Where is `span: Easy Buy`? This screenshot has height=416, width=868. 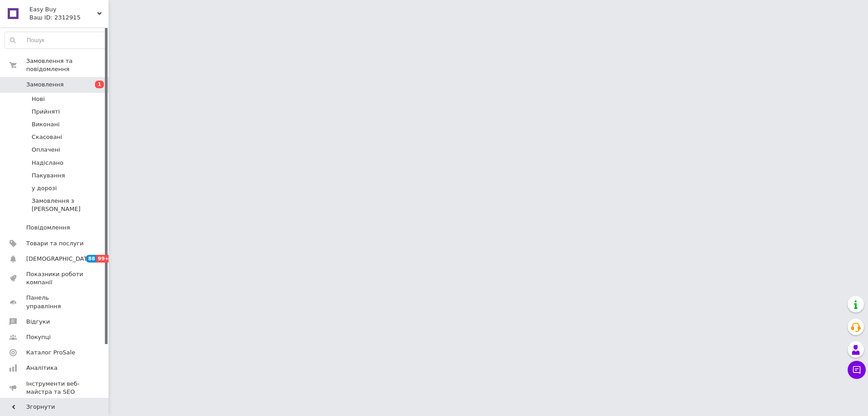 span: Easy Buy is located at coordinates (63, 10).